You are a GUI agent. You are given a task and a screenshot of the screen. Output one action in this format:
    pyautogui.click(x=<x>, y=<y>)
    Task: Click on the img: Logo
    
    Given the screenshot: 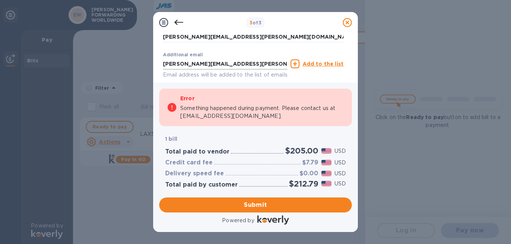 What is the action you would take?
    pyautogui.click(x=273, y=220)
    